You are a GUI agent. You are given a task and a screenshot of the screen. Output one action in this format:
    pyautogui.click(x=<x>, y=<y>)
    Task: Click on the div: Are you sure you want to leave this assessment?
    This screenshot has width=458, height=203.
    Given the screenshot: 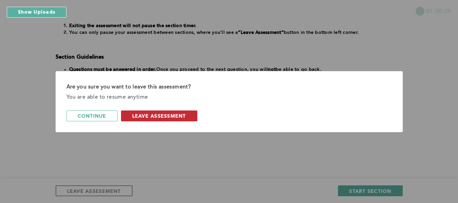 What is the action you would take?
    pyautogui.click(x=229, y=87)
    